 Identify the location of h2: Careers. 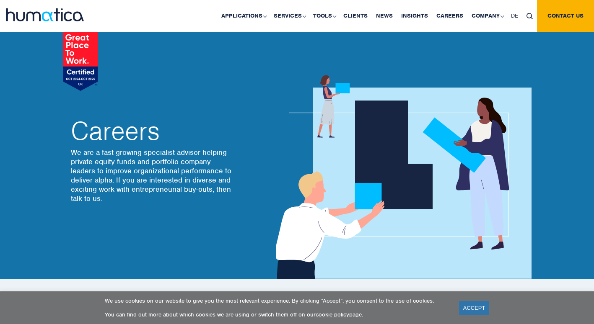
(152, 131).